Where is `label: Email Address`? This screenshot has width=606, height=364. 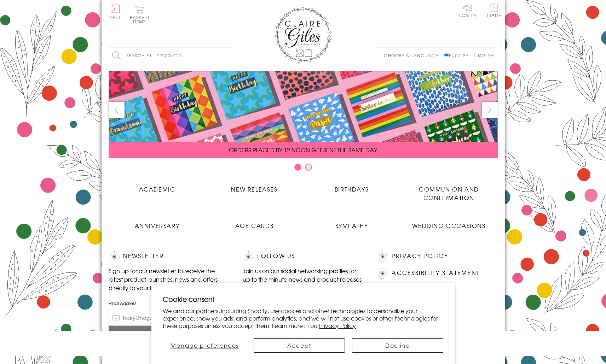
label: Email Address is located at coordinates (169, 304).